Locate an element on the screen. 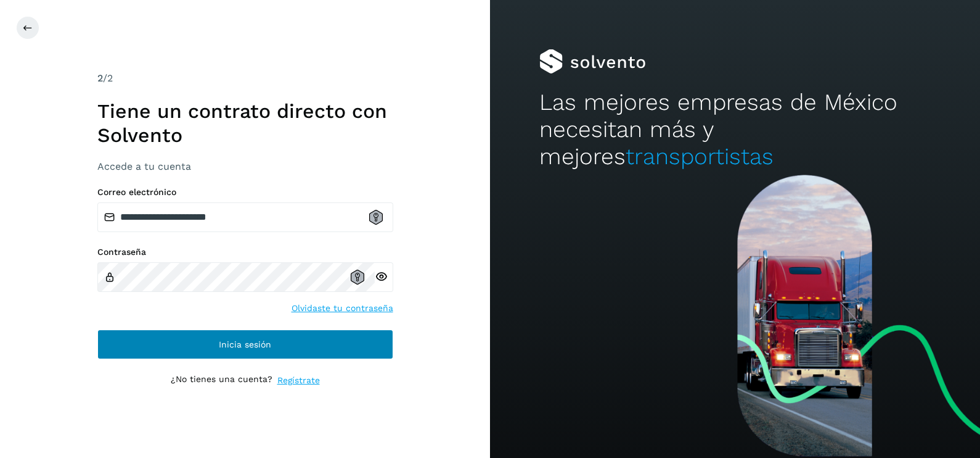  h3: Accede a tu cuenta is located at coordinates (245, 166).